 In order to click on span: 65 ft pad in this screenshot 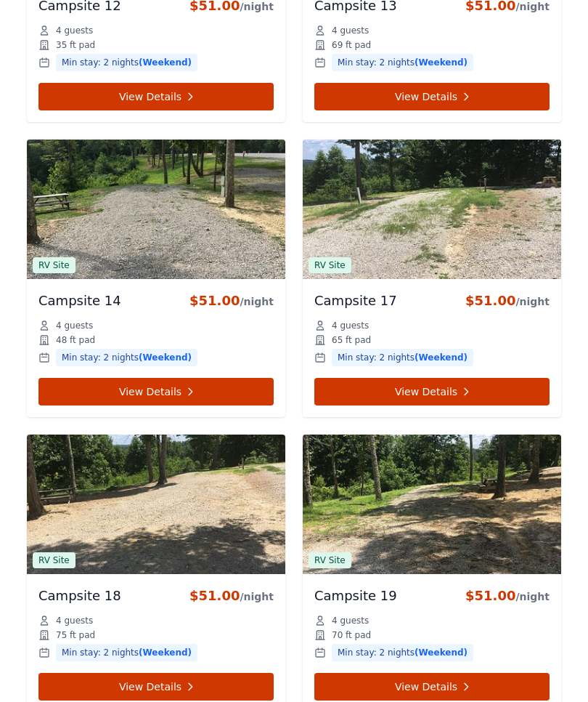, I will do `click(352, 340)`.